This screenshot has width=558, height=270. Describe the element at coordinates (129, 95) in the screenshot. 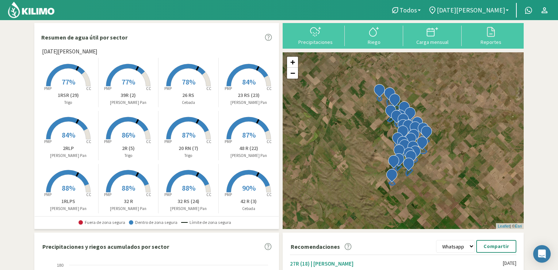

I see `p: 39R (2)` at that location.